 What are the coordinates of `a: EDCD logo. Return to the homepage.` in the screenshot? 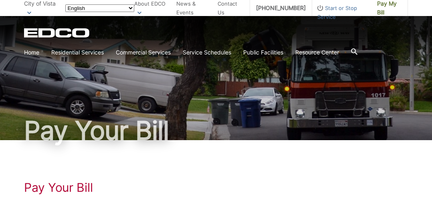 It's located at (57, 33).